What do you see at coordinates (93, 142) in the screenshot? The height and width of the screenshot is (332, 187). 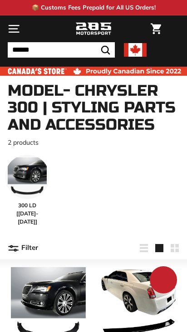 I see `p: 2 products` at bounding box center [93, 142].